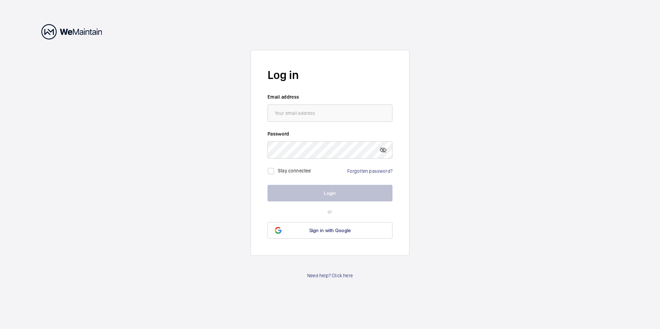 This screenshot has width=660, height=329. Describe the element at coordinates (370, 171) in the screenshot. I see `a: Forgotten password?` at that location.